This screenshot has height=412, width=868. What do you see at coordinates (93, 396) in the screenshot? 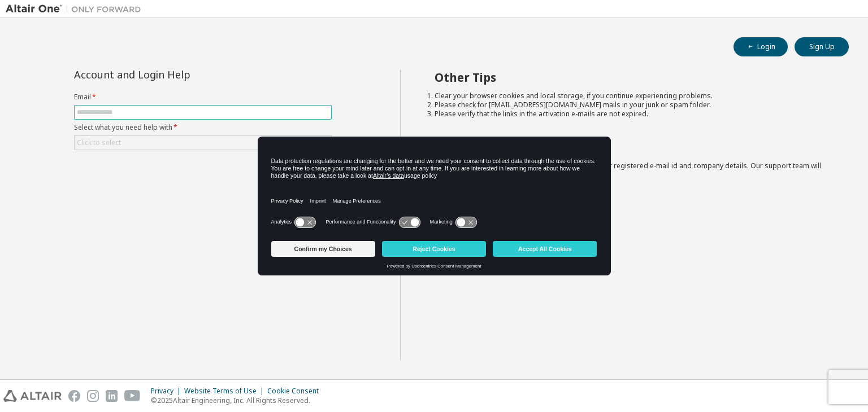
I see `img: instagram.svg` at bounding box center [93, 396].